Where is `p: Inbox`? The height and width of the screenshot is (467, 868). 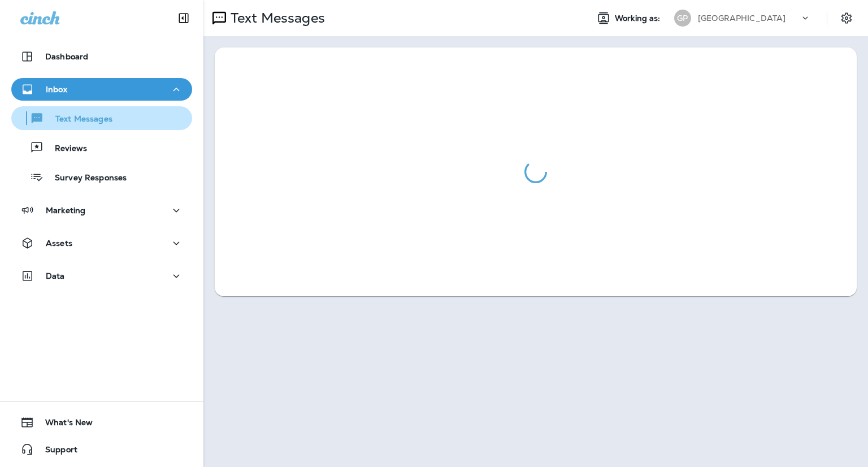
p: Inbox is located at coordinates (57, 90).